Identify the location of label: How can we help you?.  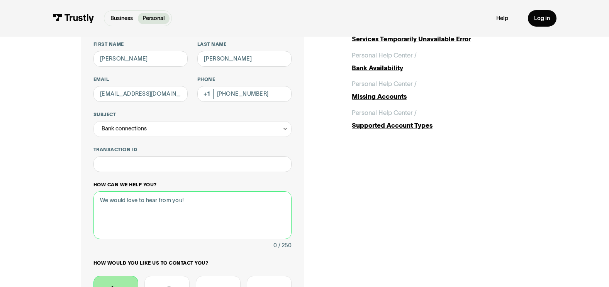
(193, 185).